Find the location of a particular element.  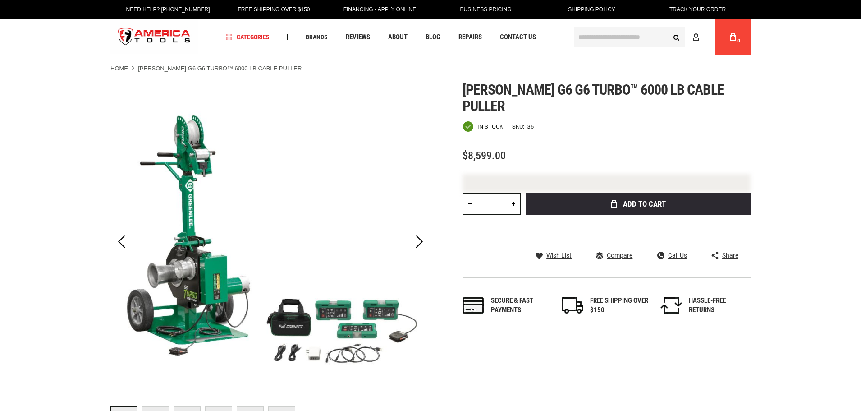

a: Repairs is located at coordinates (470, 37).